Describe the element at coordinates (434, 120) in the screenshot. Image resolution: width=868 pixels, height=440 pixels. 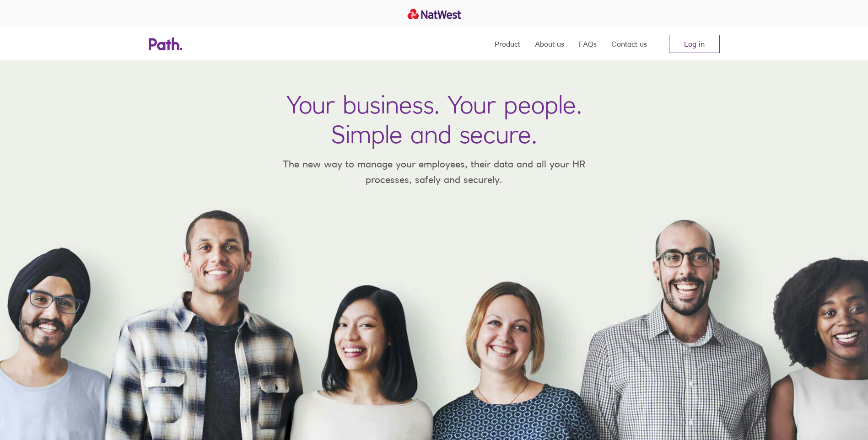
I see `h1: Your business. Your people. Simple and secure.` at that location.